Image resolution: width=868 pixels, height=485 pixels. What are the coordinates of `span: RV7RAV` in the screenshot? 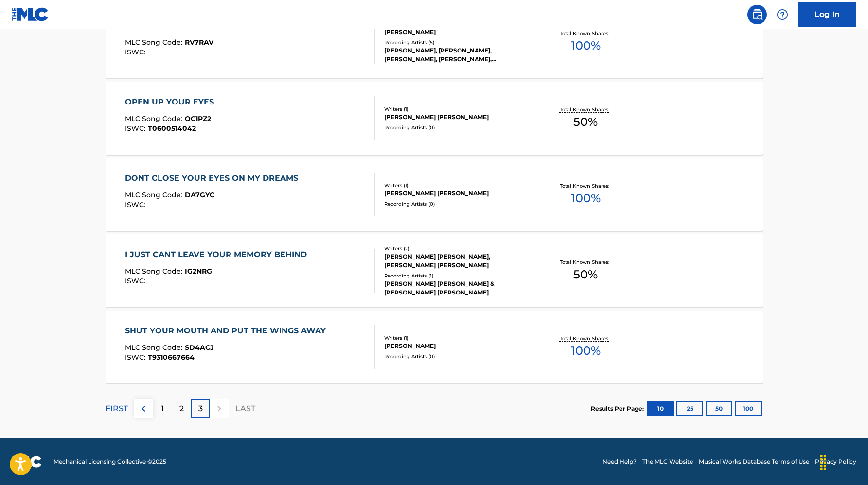 It's located at (199, 42).